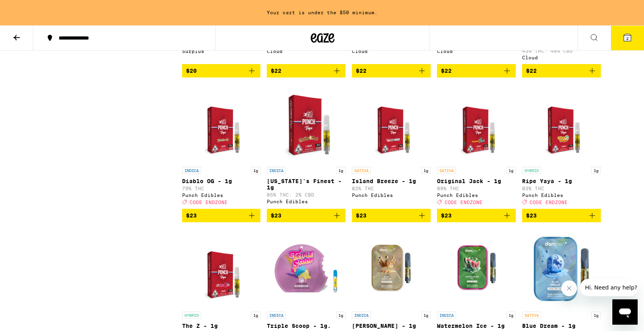 The height and width of the screenshot is (331, 644). I want to click on img: Cookies - Triple Scoop - 1g., so click(306, 268).